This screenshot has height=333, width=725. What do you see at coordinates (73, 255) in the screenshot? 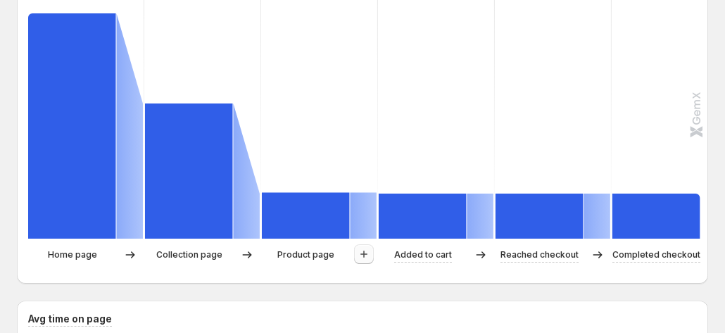
I see `p: Home page` at bounding box center [73, 255].